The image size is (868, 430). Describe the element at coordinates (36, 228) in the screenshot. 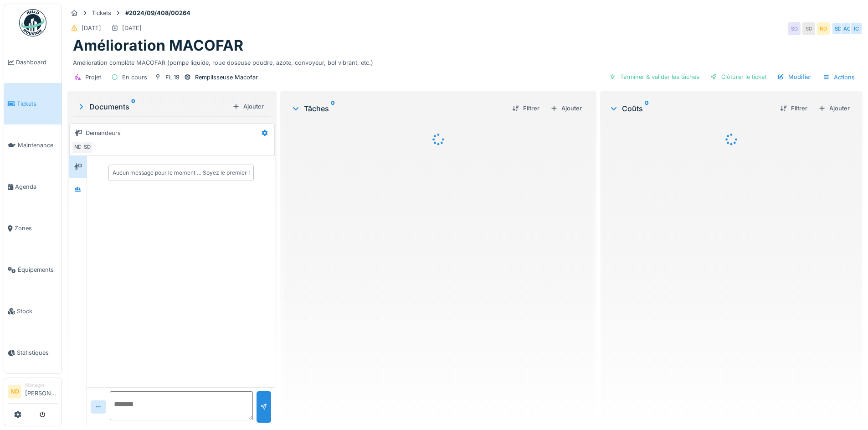

I see `span: Zones` at that location.